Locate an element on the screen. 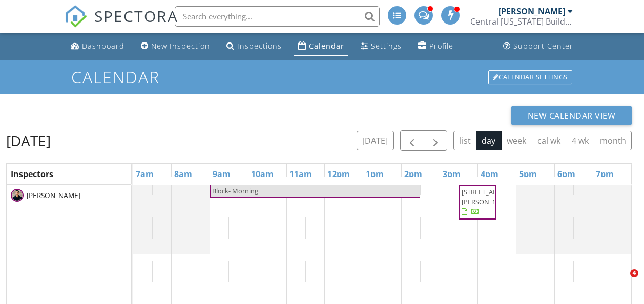  button: week is located at coordinates (517, 140).